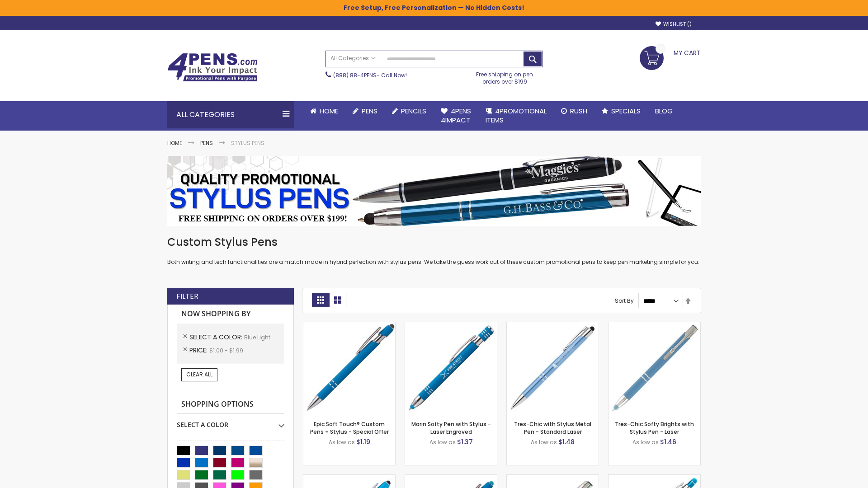 Image resolution: width=868 pixels, height=488 pixels. What do you see at coordinates (516, 116) in the screenshot?
I see `a: 4PROMOTIONALITEMS` at bounding box center [516, 116].